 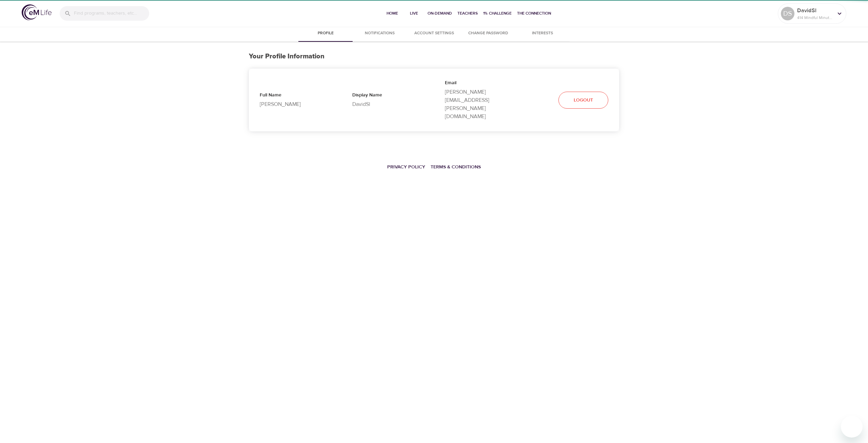 I want to click on div: DS, so click(x=788, y=13).